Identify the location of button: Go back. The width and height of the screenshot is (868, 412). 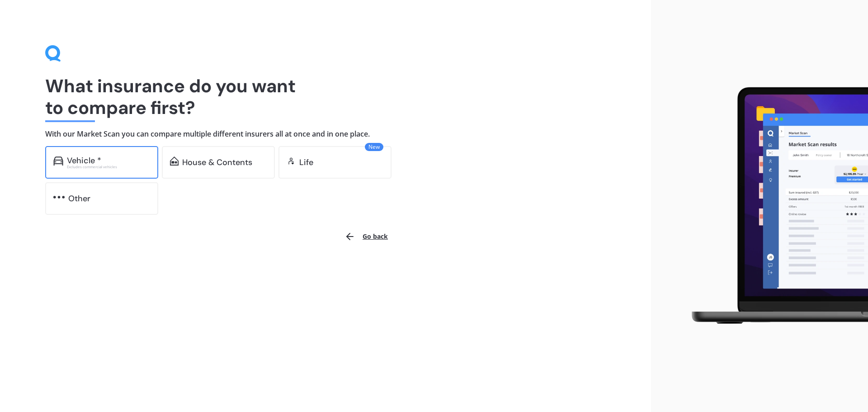
(366, 237).